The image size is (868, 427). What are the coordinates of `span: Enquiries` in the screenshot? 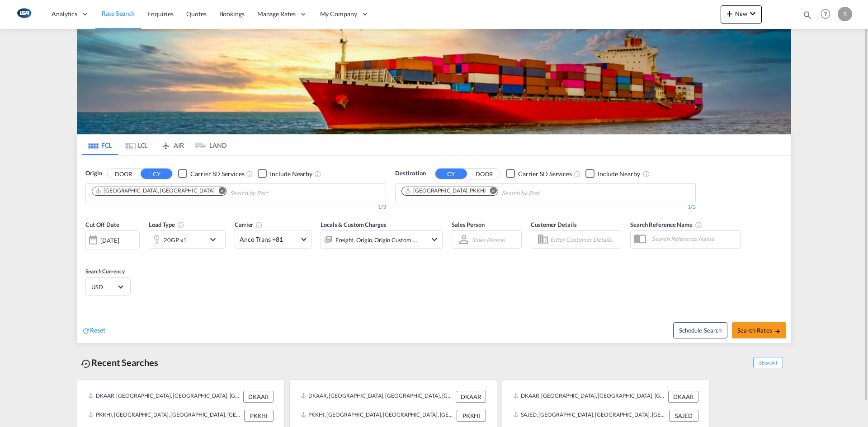 It's located at (160, 13).